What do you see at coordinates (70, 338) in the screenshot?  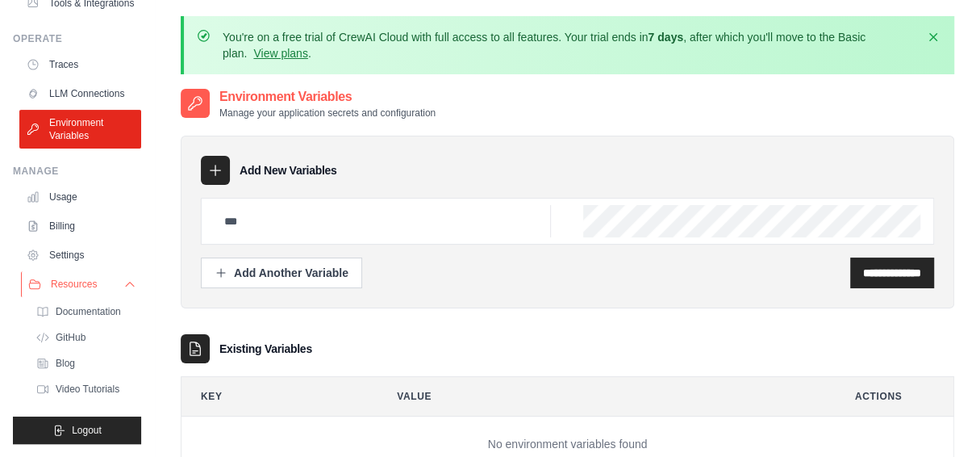 I see `span: GitHub` at bounding box center [70, 338].